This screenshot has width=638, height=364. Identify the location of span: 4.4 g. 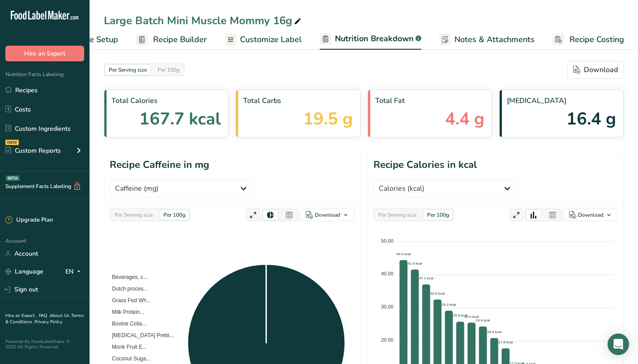
(465, 118).